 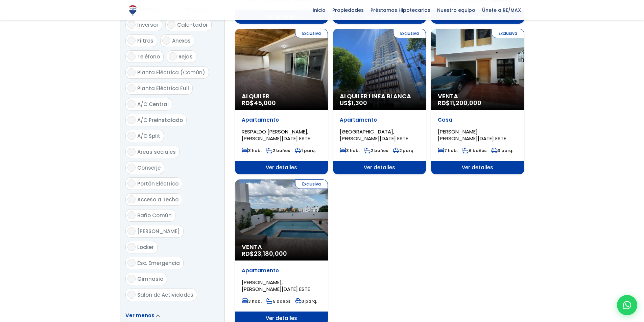 What do you see at coordinates (158, 199) in the screenshot?
I see `span: Acceso a Techo` at bounding box center [158, 199].